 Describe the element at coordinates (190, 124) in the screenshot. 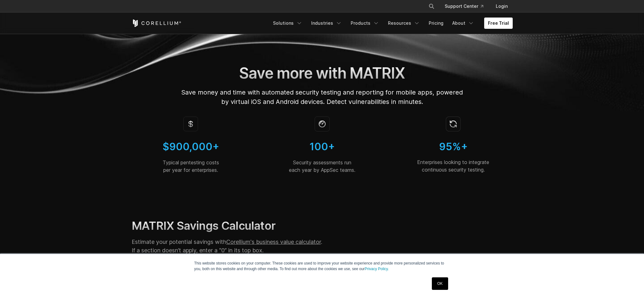

I see `img: Icon of the dollar sign; MAST calculator` at that location.